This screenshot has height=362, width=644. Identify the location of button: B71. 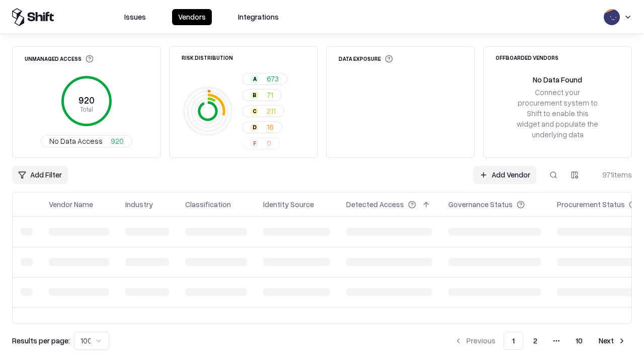
(262, 95).